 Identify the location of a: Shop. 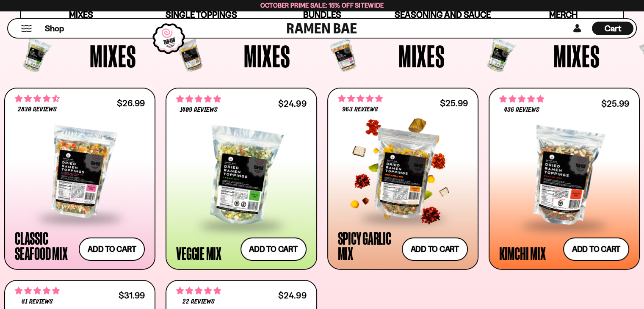
(54, 28).